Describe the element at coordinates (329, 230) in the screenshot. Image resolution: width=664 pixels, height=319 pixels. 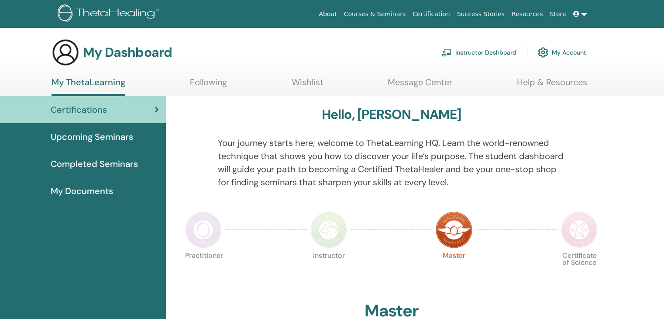
I see `img: Instructor` at that location.